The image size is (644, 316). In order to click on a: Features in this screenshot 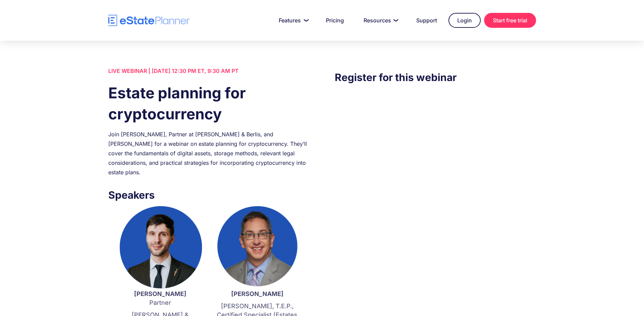, I will do `click(292, 21)`.